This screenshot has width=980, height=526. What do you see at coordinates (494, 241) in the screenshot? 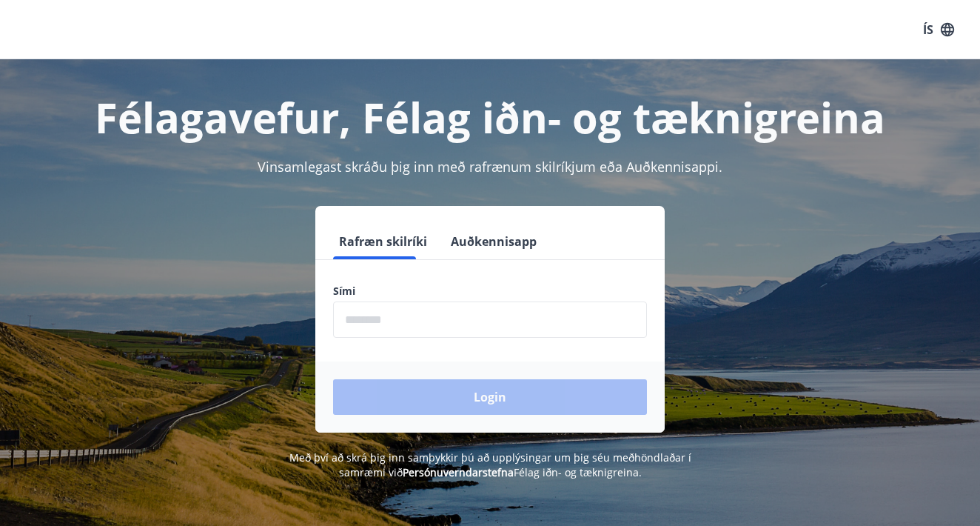
I see `button: Auðkennisapp` at bounding box center [494, 241].